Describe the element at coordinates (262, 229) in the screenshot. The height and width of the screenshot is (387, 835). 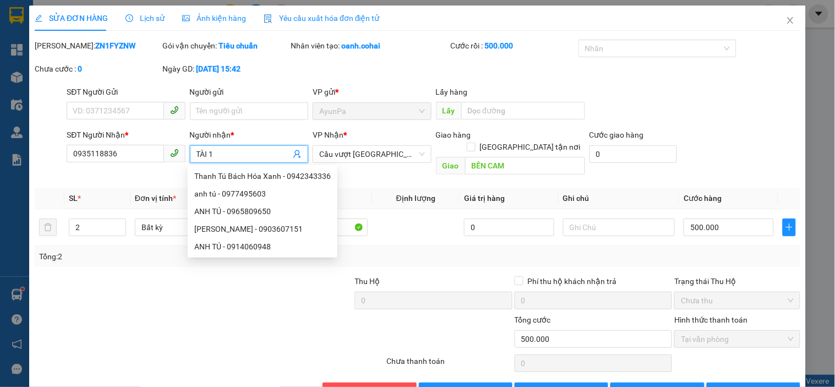
I see `div: đặng thanh tú - 0903607151` at that location.